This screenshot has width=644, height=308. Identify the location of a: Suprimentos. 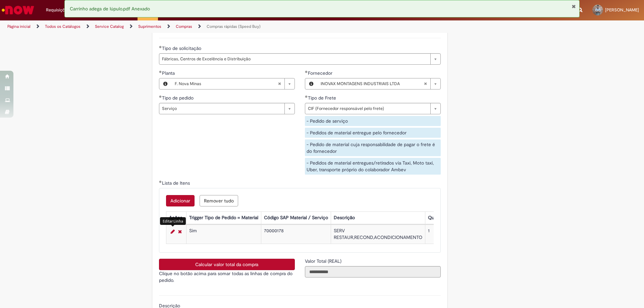
(149, 27).